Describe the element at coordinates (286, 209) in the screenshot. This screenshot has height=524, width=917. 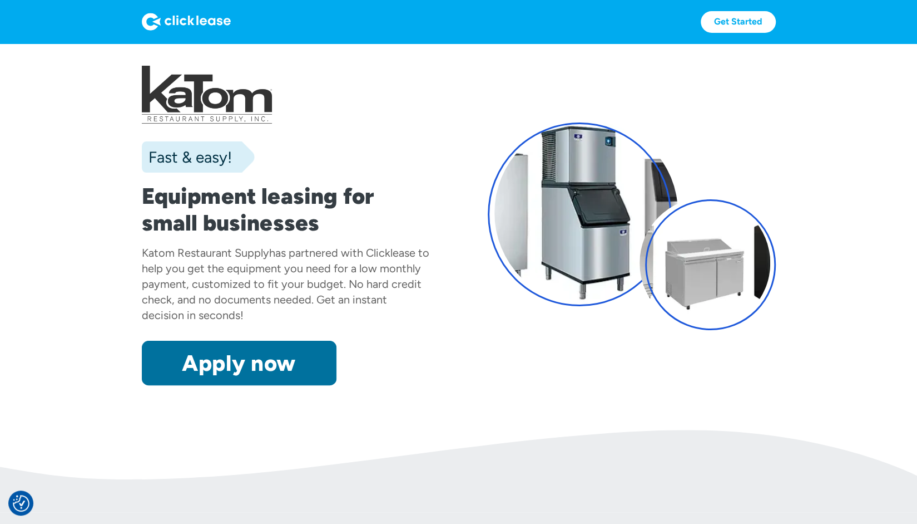
I see `h1: Equipment leasing for small businesses` at that location.